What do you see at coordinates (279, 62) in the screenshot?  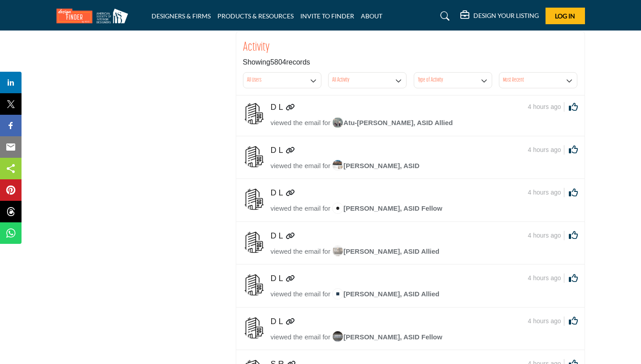 I see `span: 5804` at bounding box center [279, 62].